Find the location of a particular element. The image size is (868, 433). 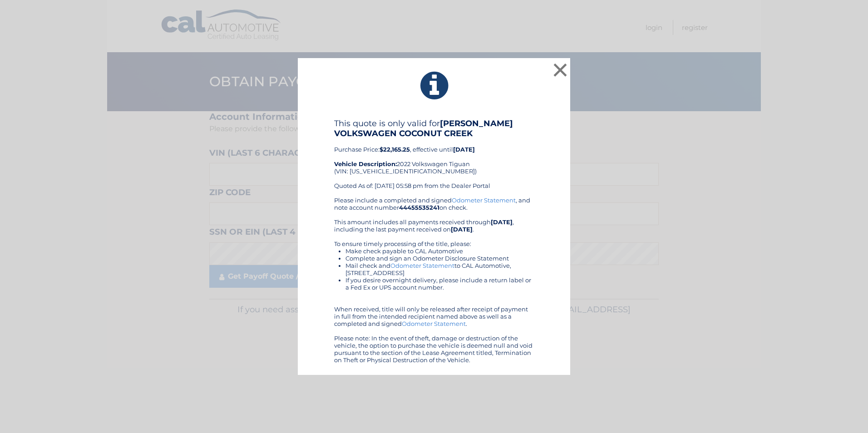

div: Please include a completed and signed , and note account number on check. This amount includes al... is located at coordinates (434, 280).